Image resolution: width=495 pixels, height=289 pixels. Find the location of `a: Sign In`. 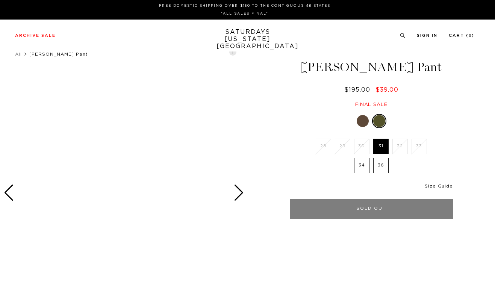

a: Sign In is located at coordinates (427, 35).